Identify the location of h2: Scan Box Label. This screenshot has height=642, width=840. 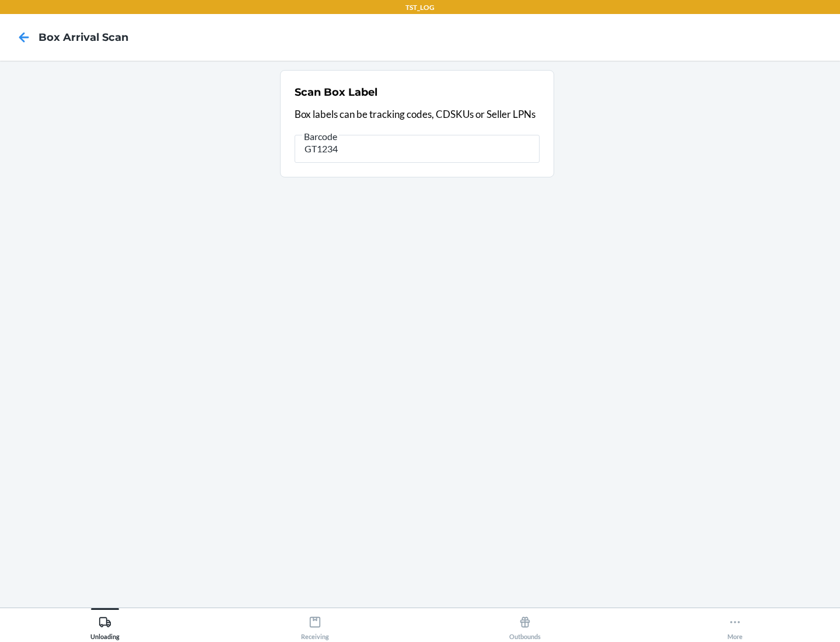
(336, 92).